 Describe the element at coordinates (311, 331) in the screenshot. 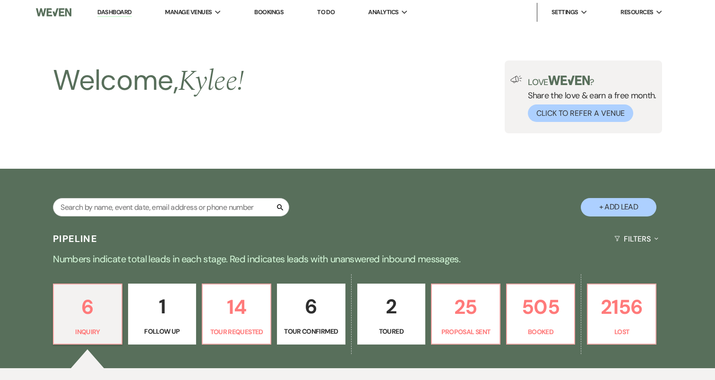

I see `p: Tour Confirmed` at that location.